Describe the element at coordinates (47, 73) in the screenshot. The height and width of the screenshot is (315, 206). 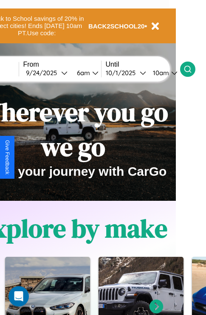
I see `button: 9/24/2025` at that location.